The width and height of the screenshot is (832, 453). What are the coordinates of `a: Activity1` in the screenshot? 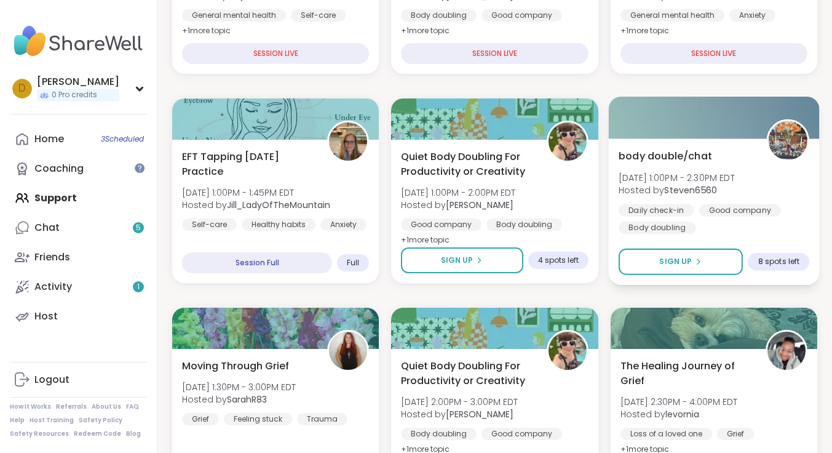 It's located at (78, 287).